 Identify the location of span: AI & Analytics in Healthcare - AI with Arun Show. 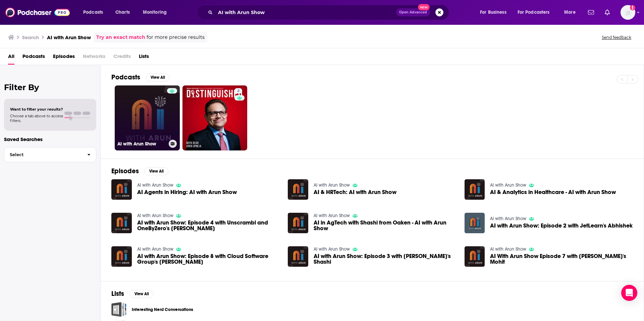
(553, 192).